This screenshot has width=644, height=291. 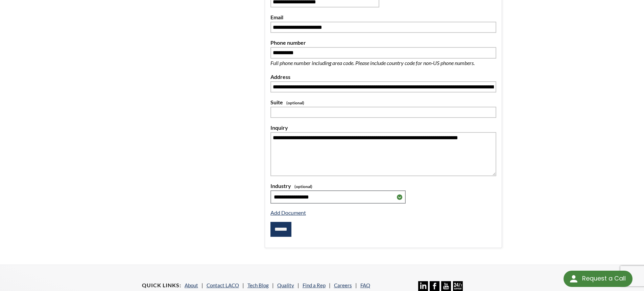 What do you see at coordinates (383, 127) in the screenshot?
I see `label: Inquiry` at bounding box center [383, 127].